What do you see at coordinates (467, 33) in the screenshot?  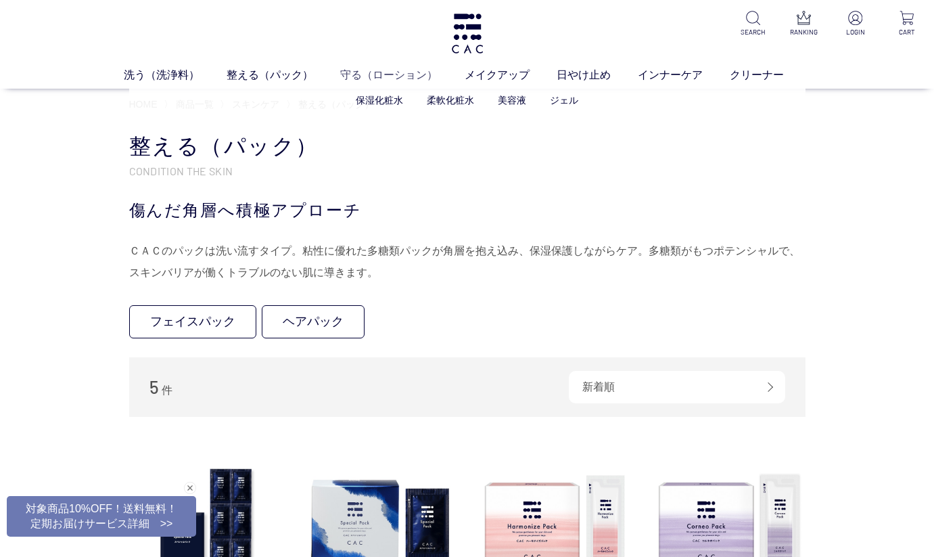 I see `img: logo` at bounding box center [467, 33].